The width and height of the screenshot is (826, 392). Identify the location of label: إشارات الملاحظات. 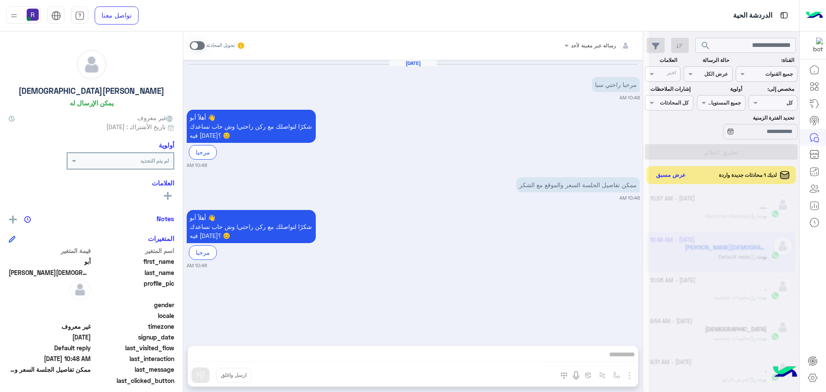
(667, 89).